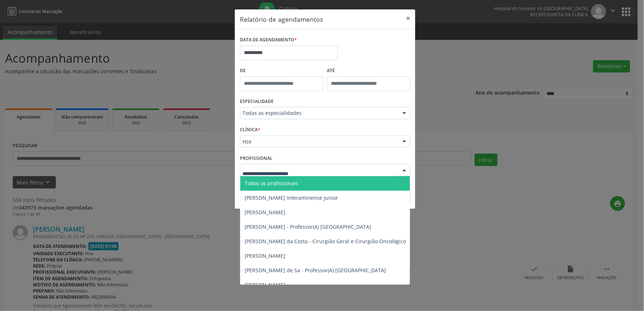  What do you see at coordinates (369, 71) in the screenshot?
I see `label: ATÉ` at bounding box center [369, 71].